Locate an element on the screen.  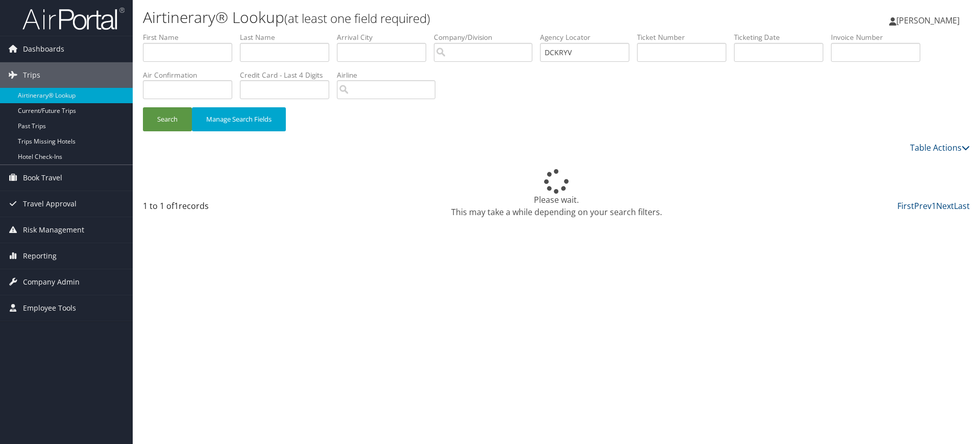
div: Please wait. This may take a while depending on your search filters. is located at coordinates (556, 194).